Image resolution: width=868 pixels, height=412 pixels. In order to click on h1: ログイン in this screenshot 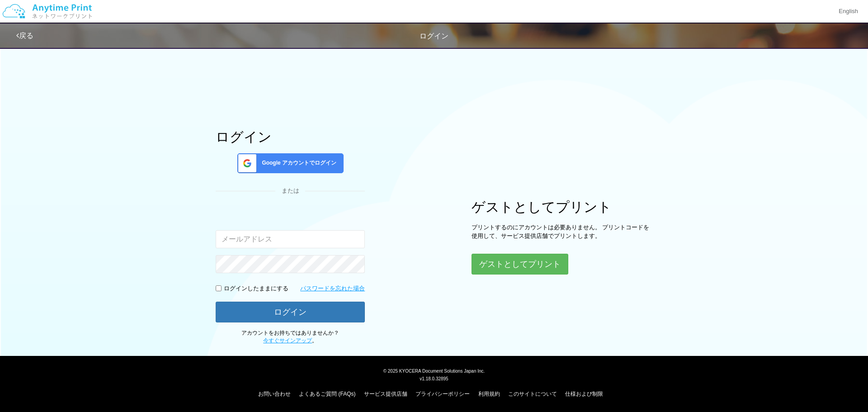, I will do `click(290, 137)`.